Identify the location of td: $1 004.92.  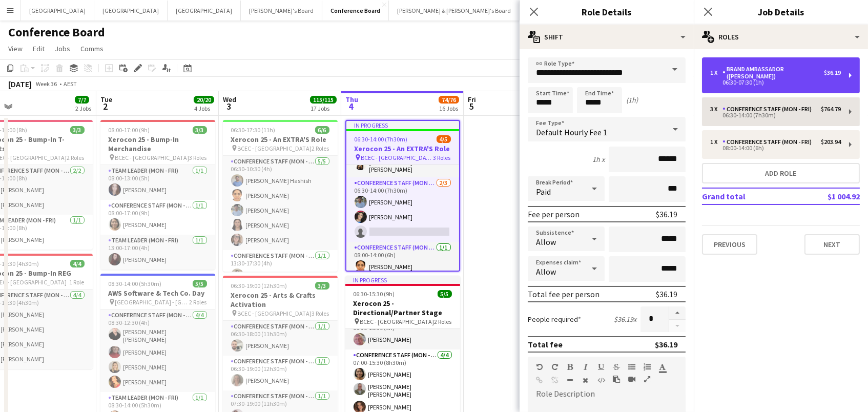
(828, 196).